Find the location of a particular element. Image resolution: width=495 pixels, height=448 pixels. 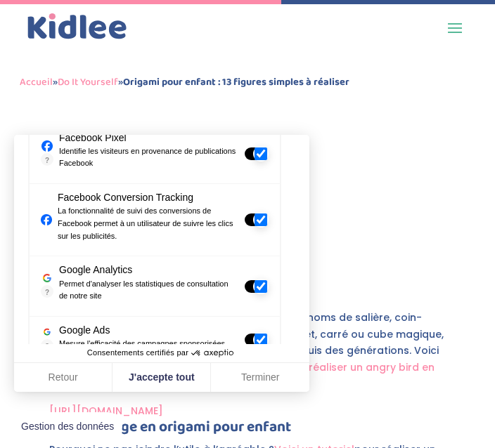

div: Google Ads est la régie publicitaire du moteur de recherche Google. Il permet de réaliser des cam... is located at coordinates (154, 340).